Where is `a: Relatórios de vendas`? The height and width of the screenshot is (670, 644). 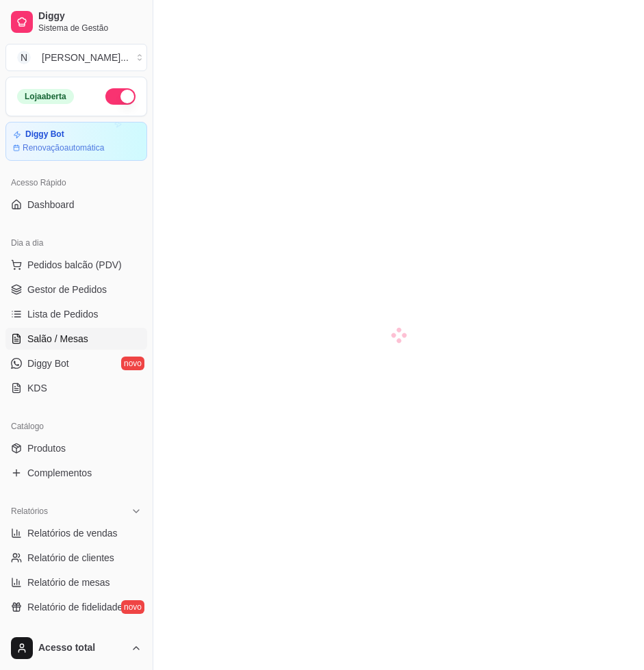
a: Relatórios de vendas is located at coordinates (76, 533).